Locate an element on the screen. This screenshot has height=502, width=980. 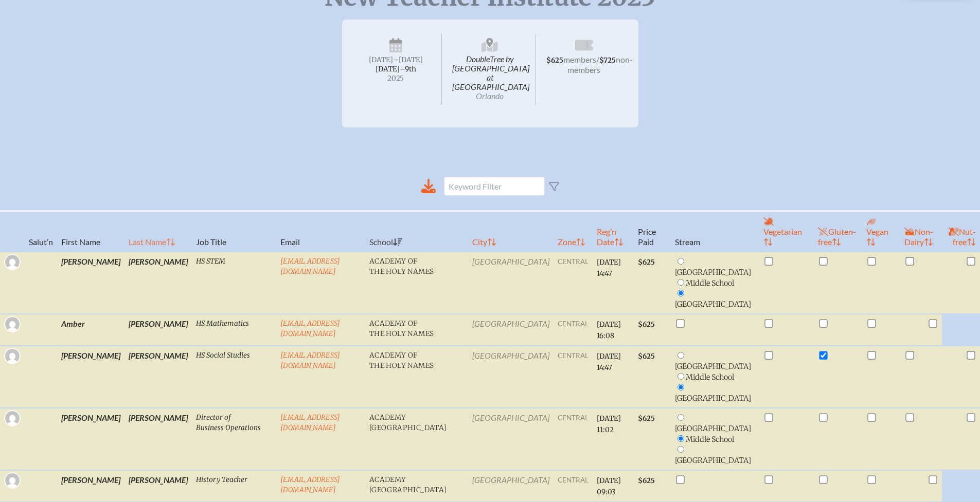
th: Zone is located at coordinates (573, 231).